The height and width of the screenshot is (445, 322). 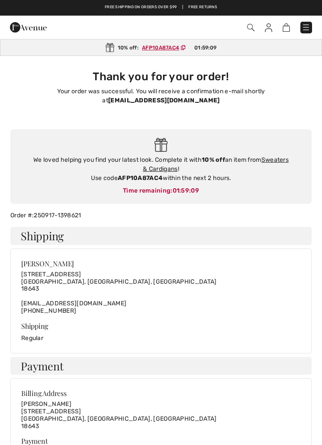 I want to click on img: 1ère Avenue, so click(x=28, y=27).